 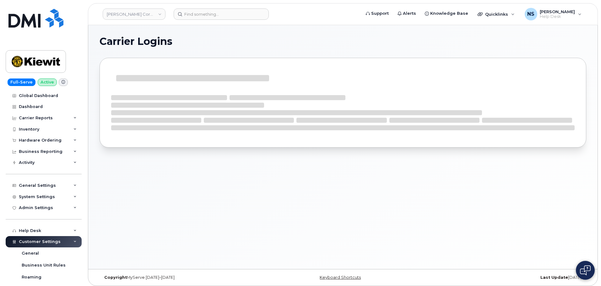 I want to click on span: Carrier Logins, so click(x=136, y=41).